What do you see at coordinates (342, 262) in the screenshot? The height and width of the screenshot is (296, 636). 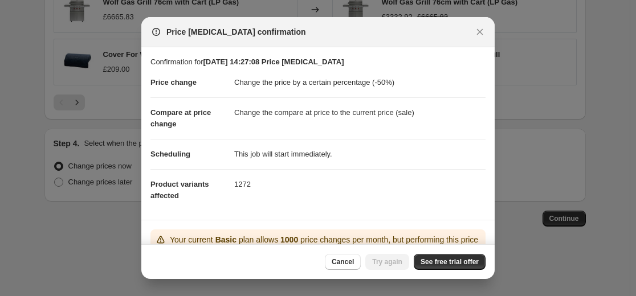 I see `button: Cancel` at bounding box center [342, 262].